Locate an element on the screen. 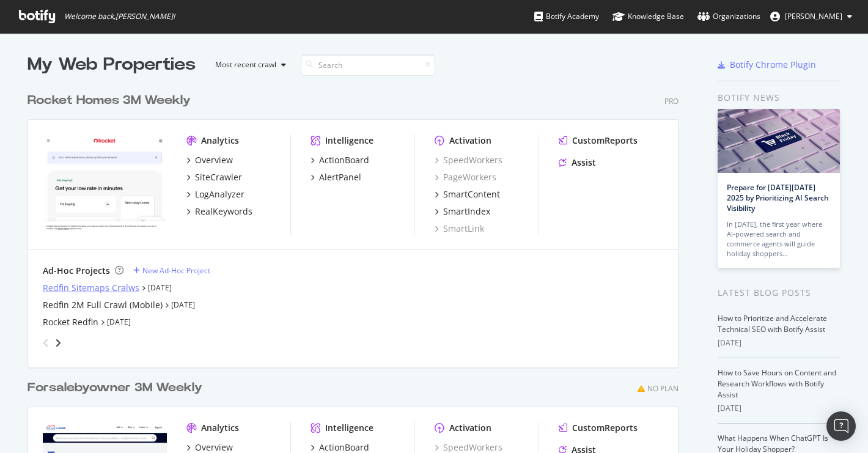 The height and width of the screenshot is (453, 868). div: Most recent crawl is located at coordinates (246, 65).